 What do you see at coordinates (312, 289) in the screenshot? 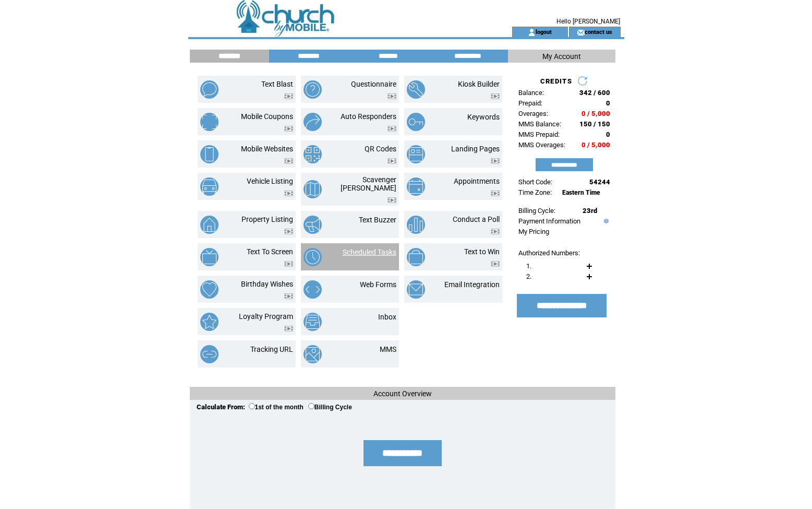
I see `img: web-forms.png` at bounding box center [312, 289].